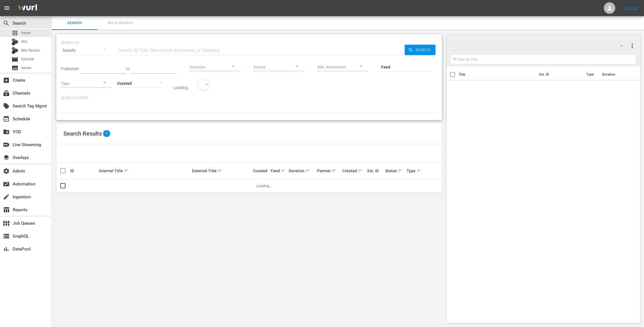 The image size is (644, 327). Describe the element at coordinates (354, 171) in the screenshot. I see `div: Created` at that location.